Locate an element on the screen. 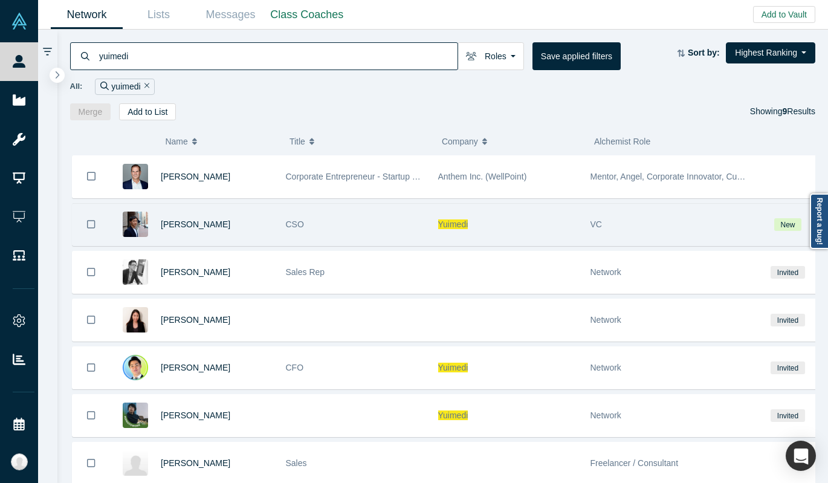 The image size is (828, 483). a: Network is located at coordinates (86, 15).